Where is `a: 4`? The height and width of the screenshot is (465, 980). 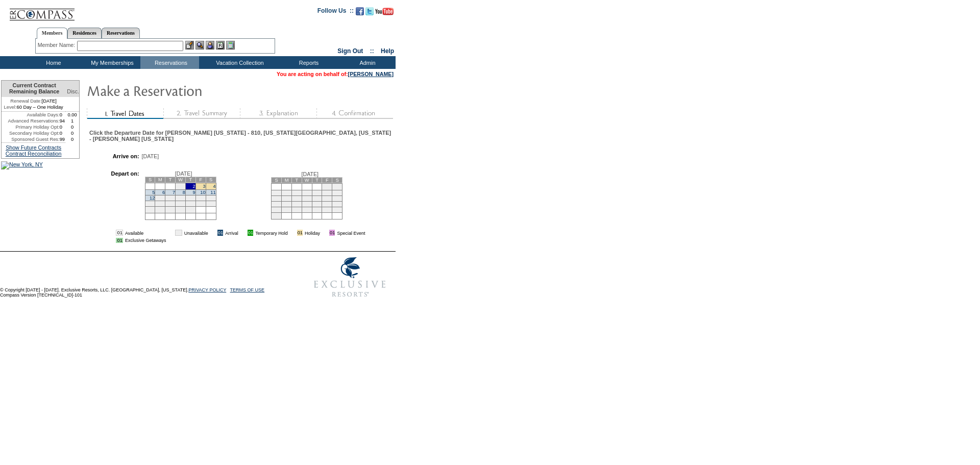
a: 4 is located at coordinates (214, 186).